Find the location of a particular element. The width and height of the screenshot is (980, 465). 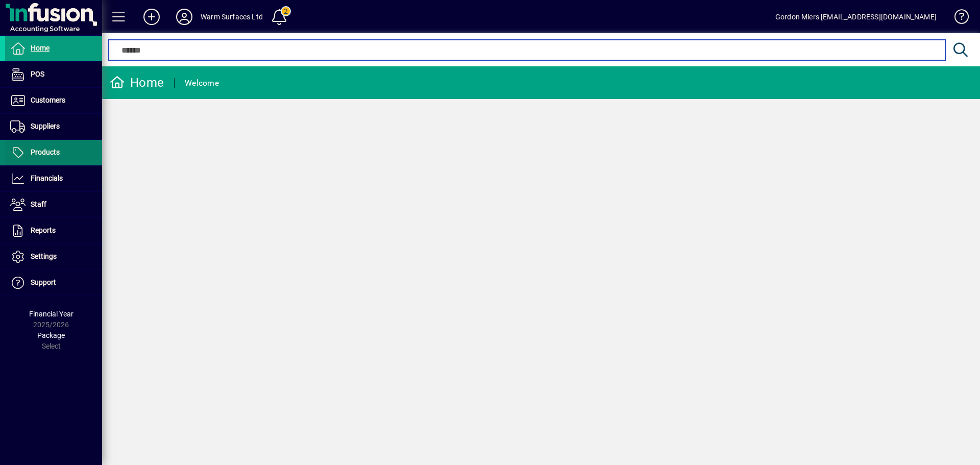

a: Knowledge Base is located at coordinates (957, 18).